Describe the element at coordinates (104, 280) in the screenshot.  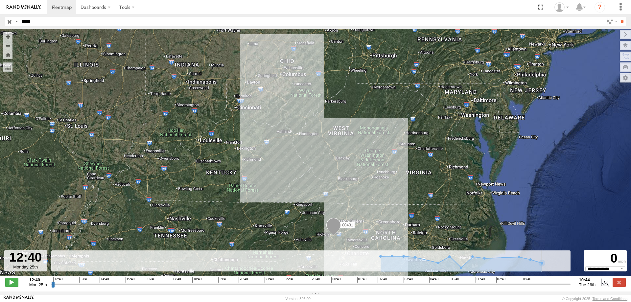
I see `span: 14:40` at that location.